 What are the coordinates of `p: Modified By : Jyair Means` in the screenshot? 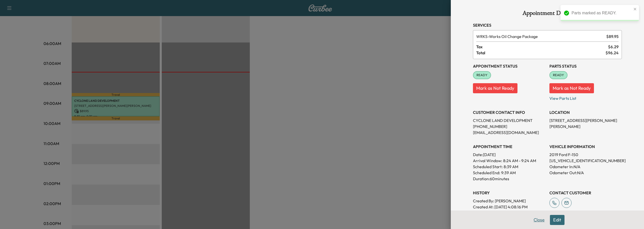 It's located at (509, 213).